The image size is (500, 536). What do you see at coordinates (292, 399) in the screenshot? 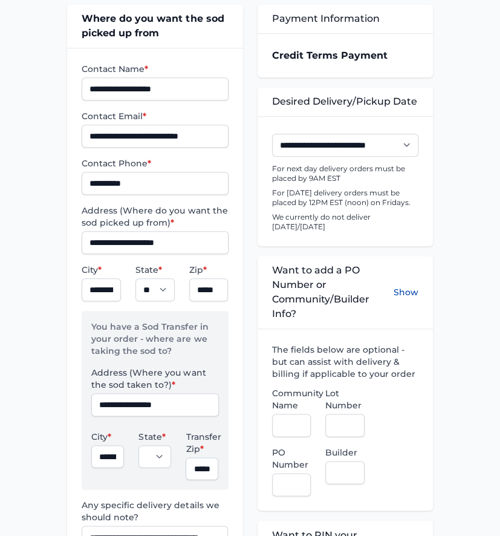
I see `label: Community Name` at bounding box center [292, 399].